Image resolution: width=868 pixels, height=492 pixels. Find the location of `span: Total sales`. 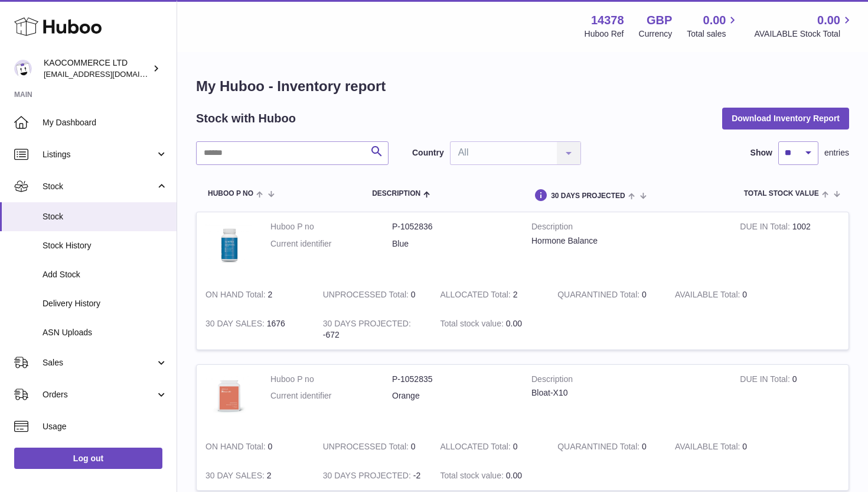

span: Total sales is located at coordinates (713, 34).